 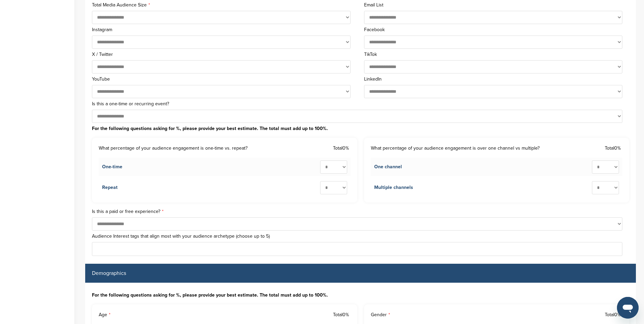 I want to click on label: What percentage of your audience engagement is one-time vs. repeat?, so click(x=173, y=148).